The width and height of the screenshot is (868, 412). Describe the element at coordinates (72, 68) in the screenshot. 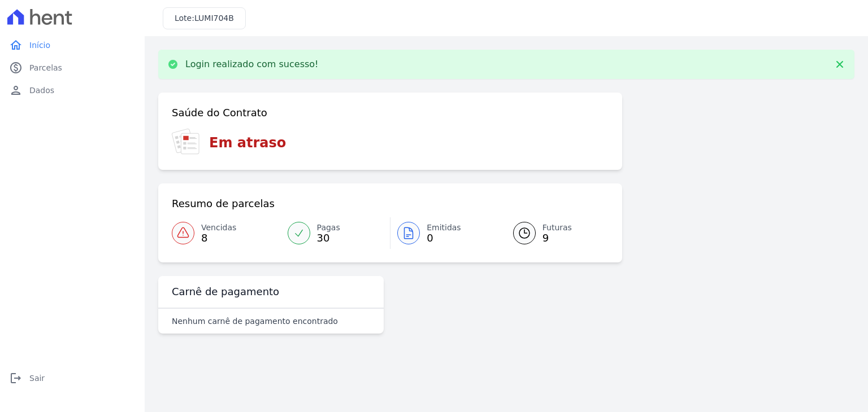

I see `a: paidParcelas` at that location.